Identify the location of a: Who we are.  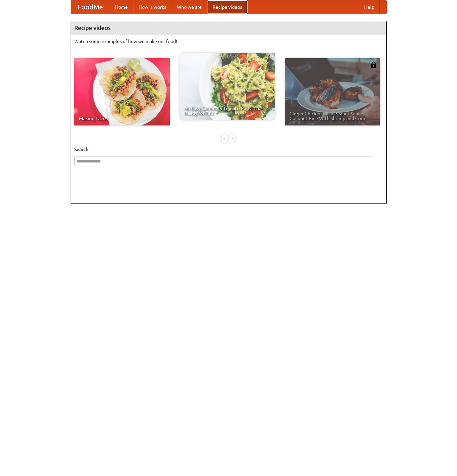
(189, 7).